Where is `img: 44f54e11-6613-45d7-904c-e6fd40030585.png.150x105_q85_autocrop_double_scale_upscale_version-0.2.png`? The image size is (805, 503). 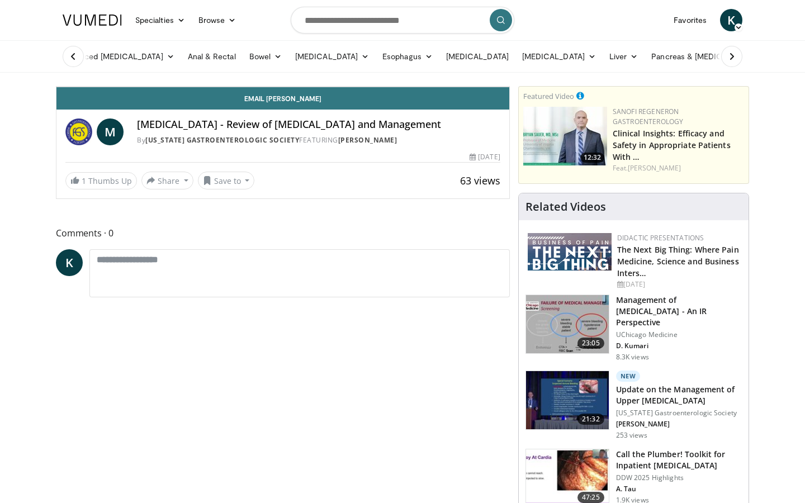 img: 44f54e11-6613-45d7-904c-e6fd40030585.png.150x105_q85_autocrop_double_scale_upscale_version-0.2.png is located at coordinates (570, 252).